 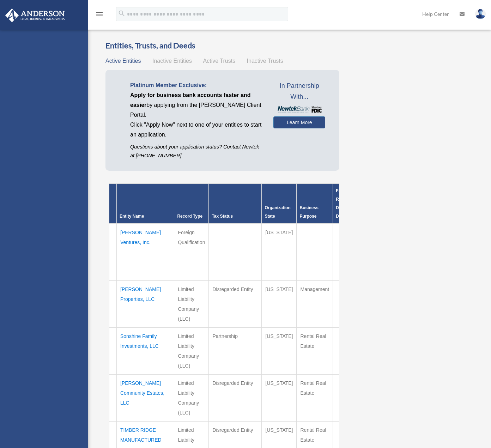 I want to click on span: Apply for business bank accounts faster and easier, so click(x=190, y=100).